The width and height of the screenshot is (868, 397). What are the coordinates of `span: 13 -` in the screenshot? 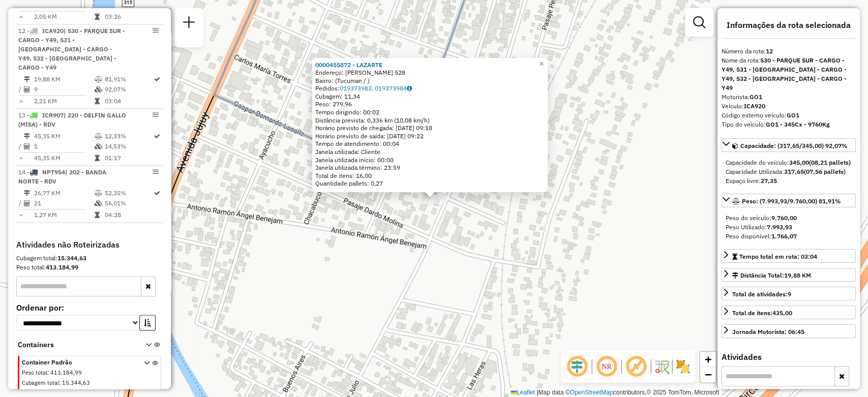 It's located at (73, 119).